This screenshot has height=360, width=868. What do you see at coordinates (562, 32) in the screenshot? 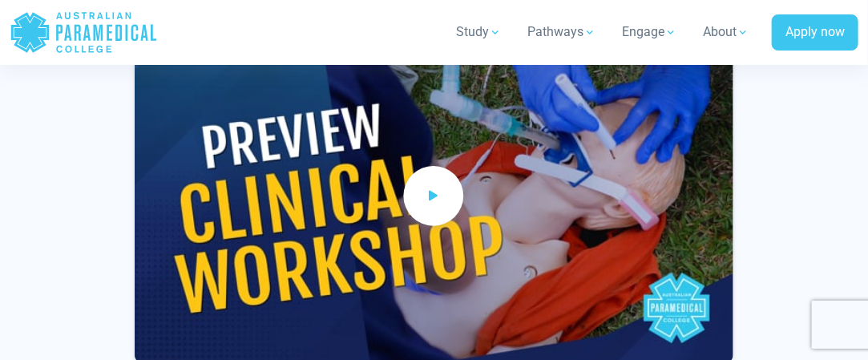
I see `a: Pathways` at bounding box center [562, 32].